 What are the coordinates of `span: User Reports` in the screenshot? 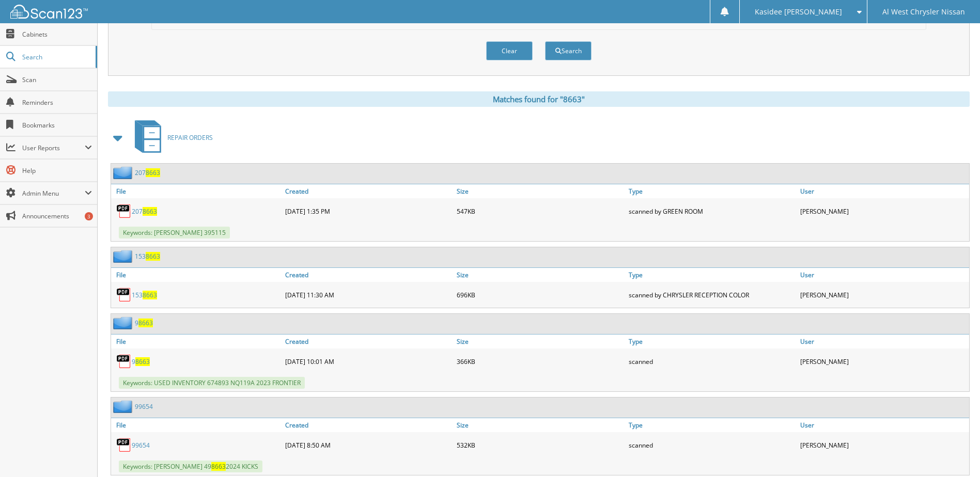 It's located at (53, 148).